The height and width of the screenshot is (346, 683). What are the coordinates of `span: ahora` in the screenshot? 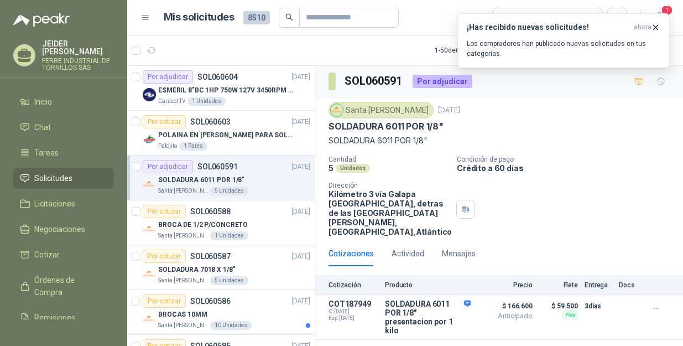 It's located at (642, 27).